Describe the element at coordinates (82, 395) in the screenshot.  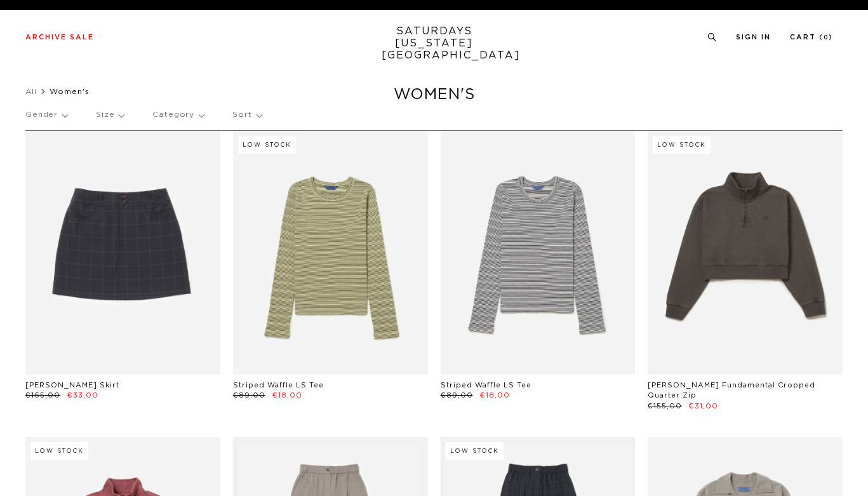
I see `span: €33,00` at that location.